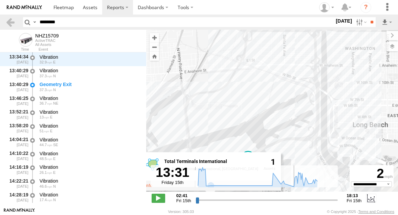  I want to click on div: 1, so click(269, 169).